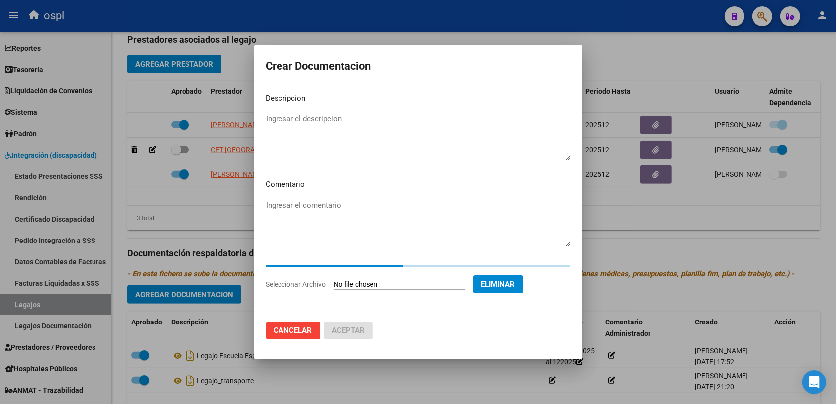 This screenshot has height=404, width=836. I want to click on p: Descripcion, so click(418, 98).